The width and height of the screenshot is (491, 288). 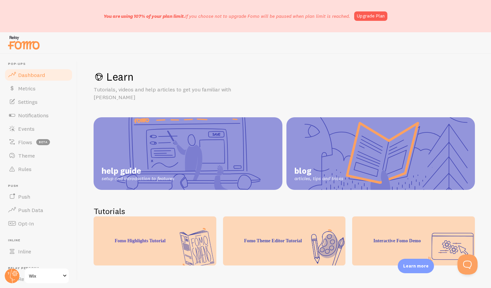 I want to click on span: Pop-ups, so click(x=41, y=64).